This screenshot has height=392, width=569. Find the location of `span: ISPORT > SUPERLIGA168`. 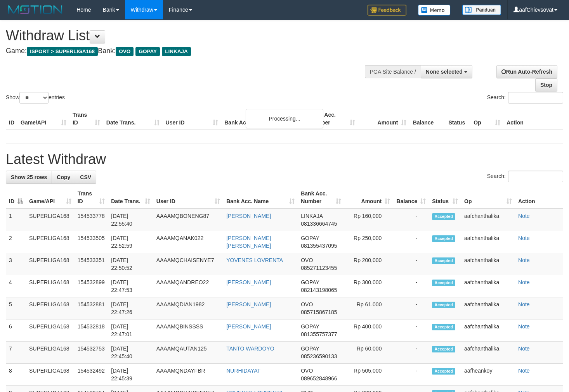

span: ISPORT > SUPERLIGA168 is located at coordinates (62, 52).